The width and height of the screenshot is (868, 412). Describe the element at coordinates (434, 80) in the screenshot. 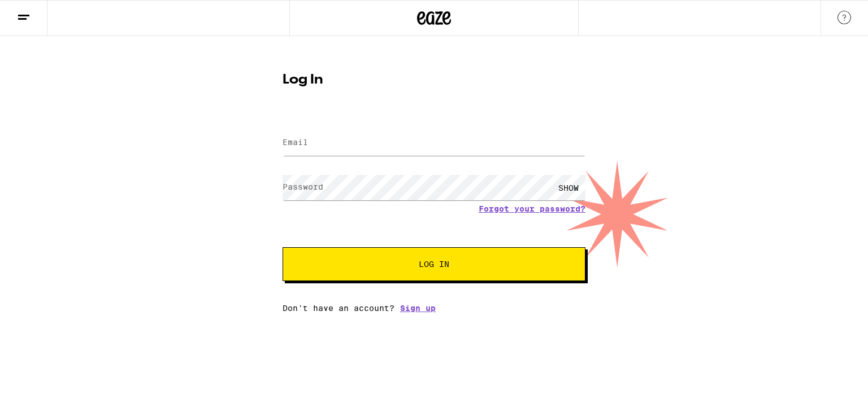

I see `h1: Log In` at that location.